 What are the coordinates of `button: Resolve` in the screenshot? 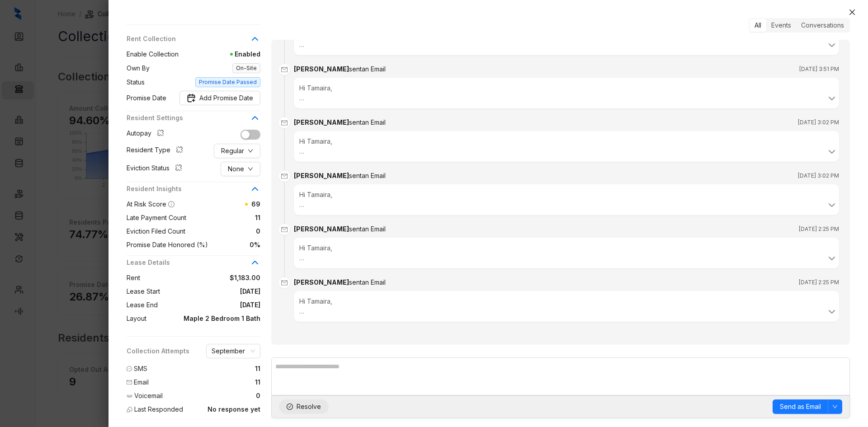 It's located at (304, 406).